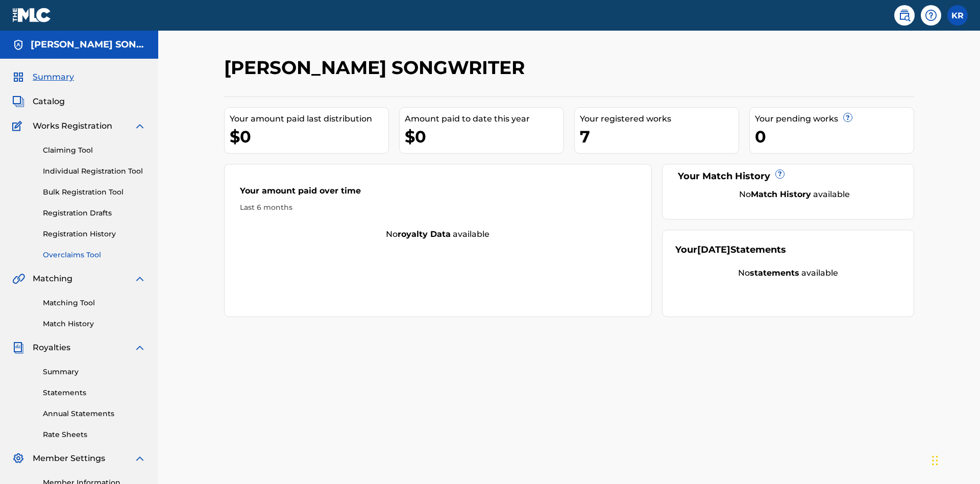 The width and height of the screenshot is (980, 484). I want to click on a: Annual Statements, so click(94, 414).